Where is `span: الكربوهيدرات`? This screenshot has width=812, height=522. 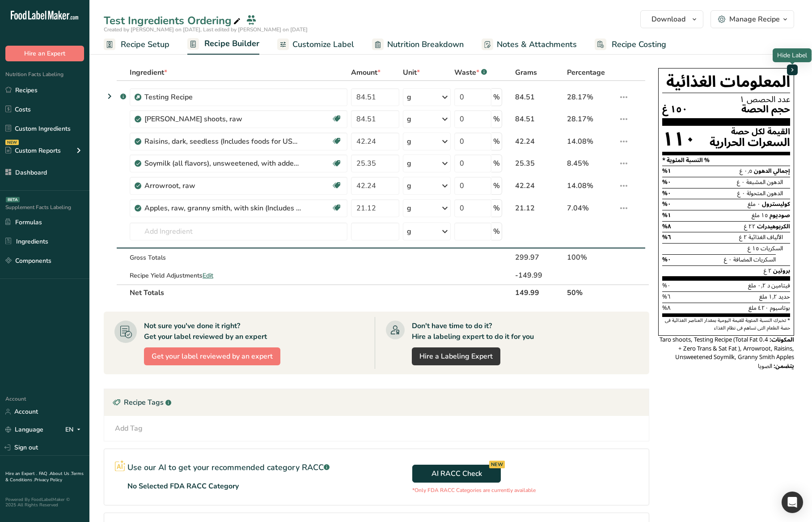 span: الكربوهيدرات is located at coordinates (773, 227).